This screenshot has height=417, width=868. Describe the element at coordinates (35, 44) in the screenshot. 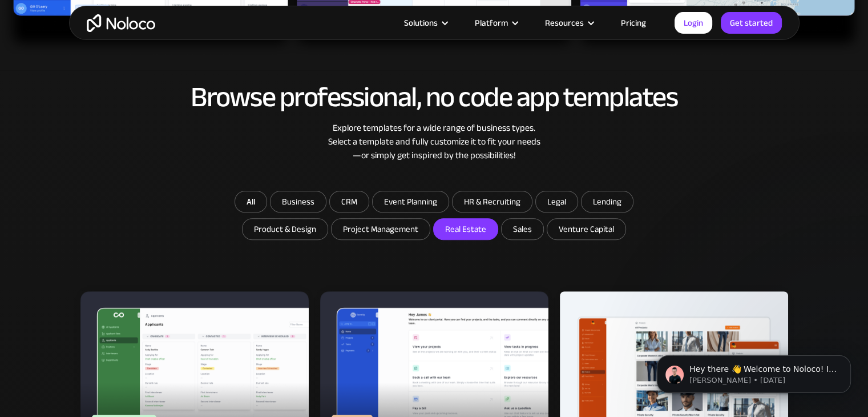

I see `img: Profile image for Darragh` at that location.